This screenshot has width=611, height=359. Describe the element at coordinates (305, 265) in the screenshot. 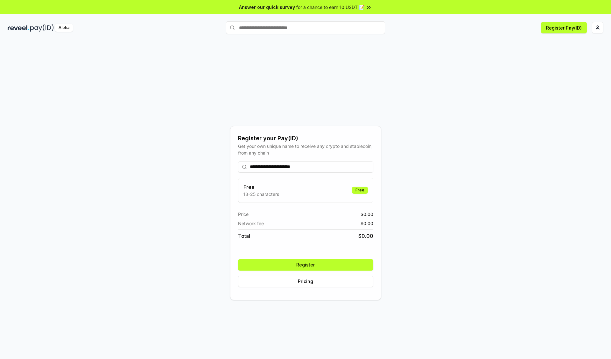

I see `button: Register` at that location.